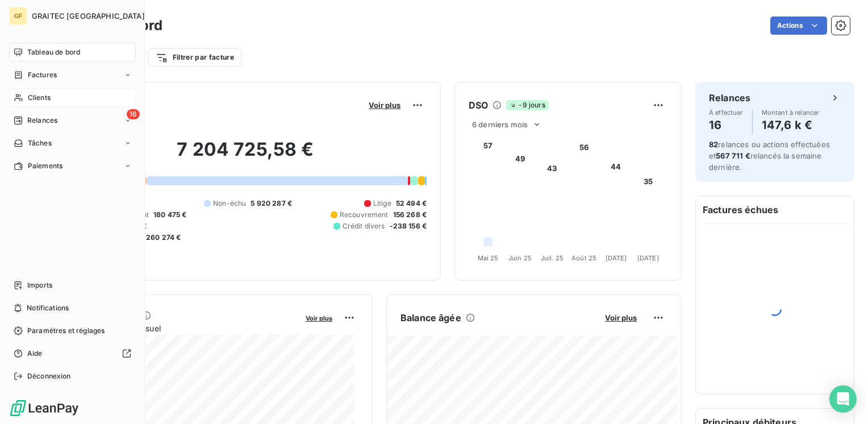  I want to click on span: Aide, so click(34, 353).